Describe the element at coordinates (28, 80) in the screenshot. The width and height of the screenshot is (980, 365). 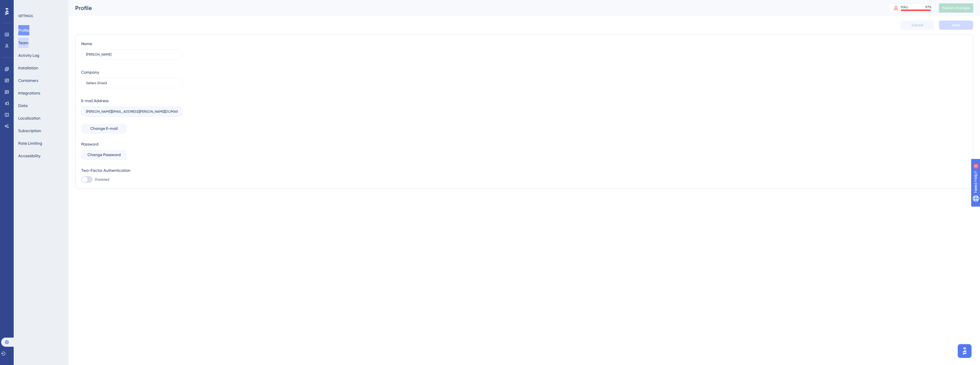
I see `button: Containers` at that location.